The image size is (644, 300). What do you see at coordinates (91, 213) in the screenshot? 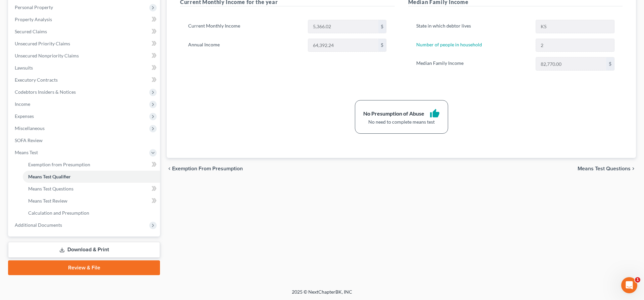
I see `a: Calculation and Presumption` at bounding box center [91, 213].